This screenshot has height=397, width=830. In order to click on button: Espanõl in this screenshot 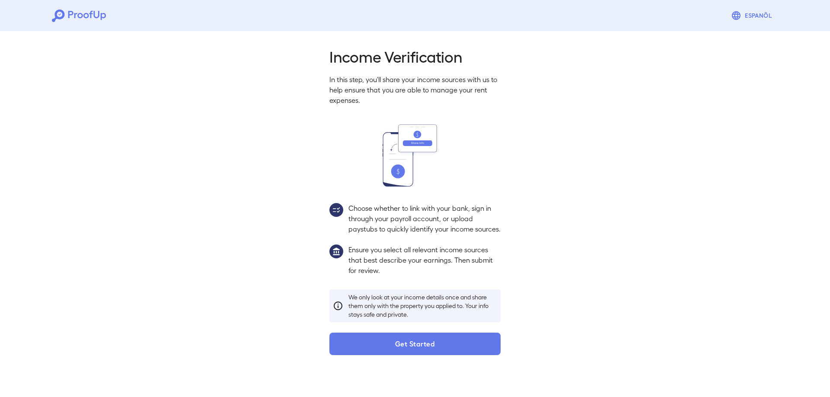, I will do `click(753, 16)`.